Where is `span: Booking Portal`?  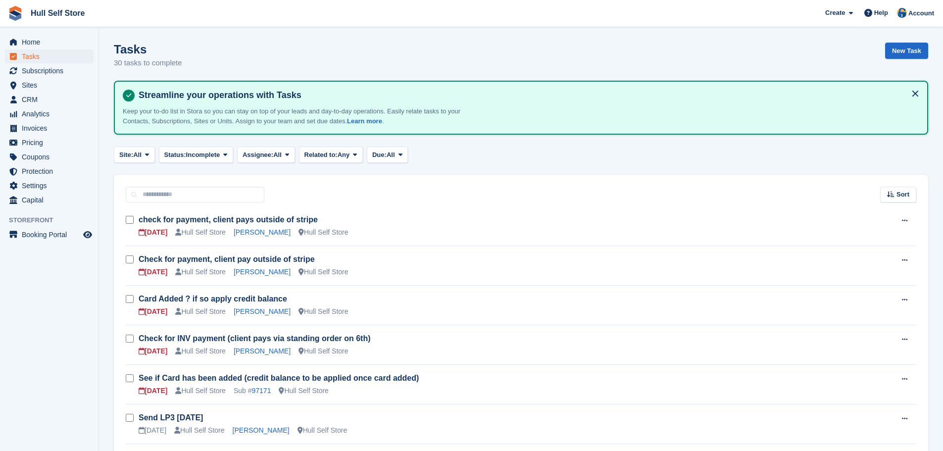
span: Booking Portal is located at coordinates (51, 235).